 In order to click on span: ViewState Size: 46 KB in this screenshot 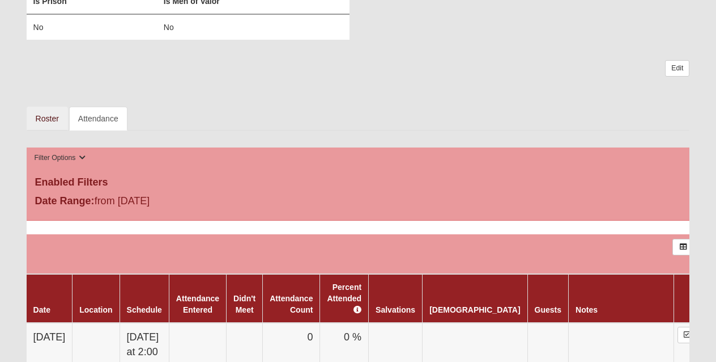, I will do `click(130, 353)`.